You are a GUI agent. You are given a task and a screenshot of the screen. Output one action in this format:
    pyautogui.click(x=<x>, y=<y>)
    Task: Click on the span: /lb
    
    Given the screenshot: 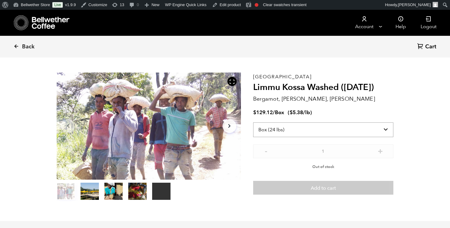 What is the action you would take?
    pyautogui.click(x=306, y=112)
    